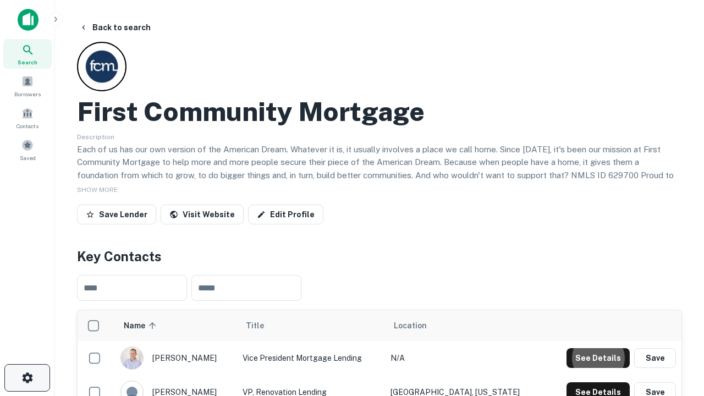 The height and width of the screenshot is (396, 704). Describe the element at coordinates (410, 326) in the screenshot. I see `span: Location` at that location.